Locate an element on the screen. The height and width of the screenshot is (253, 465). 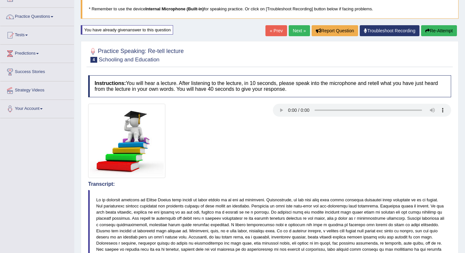
a: Tests is located at coordinates (37, 34).